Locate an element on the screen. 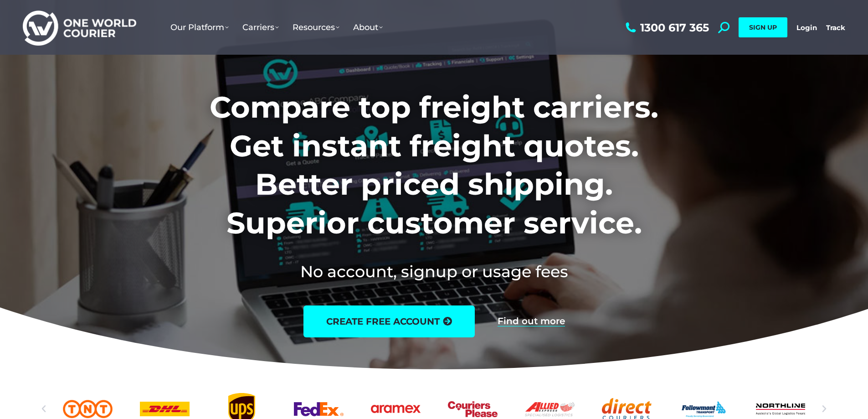  h2: No account, signup or usage fees is located at coordinates (434, 271).